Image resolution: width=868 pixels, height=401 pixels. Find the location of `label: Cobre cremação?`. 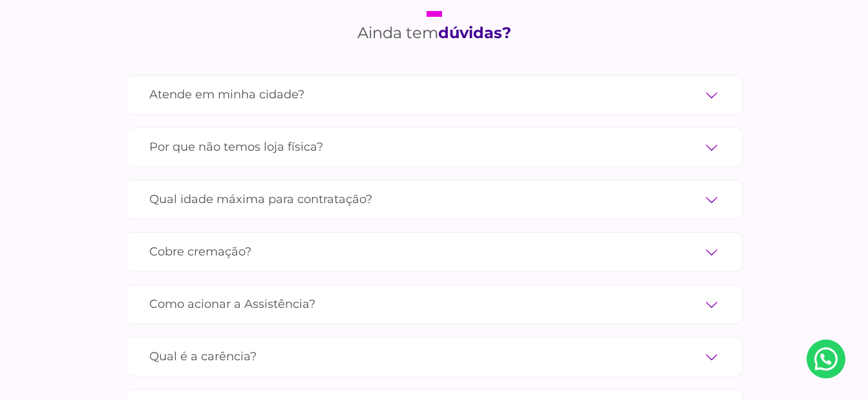

label: Cobre cremação? is located at coordinates (435, 251).